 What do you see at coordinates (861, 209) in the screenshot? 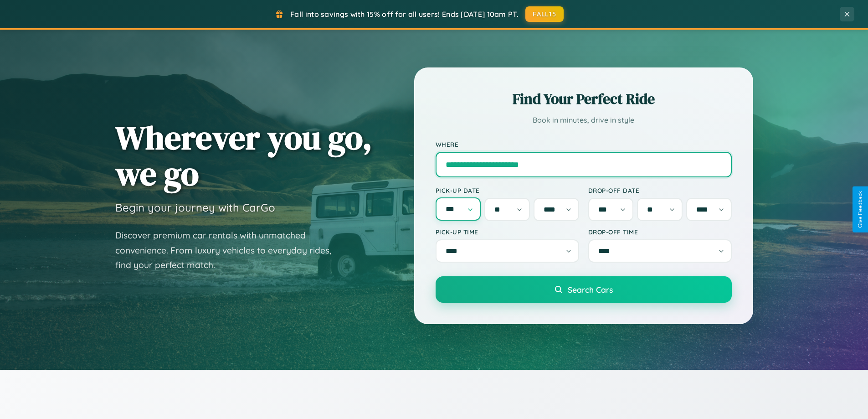
I see `div: Give Feedback` at bounding box center [861, 209].